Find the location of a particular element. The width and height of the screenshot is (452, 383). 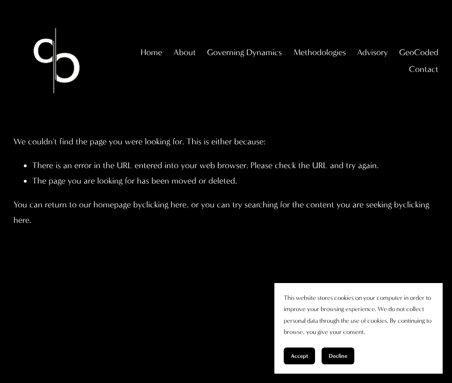

button: Accept is located at coordinates (299, 356).